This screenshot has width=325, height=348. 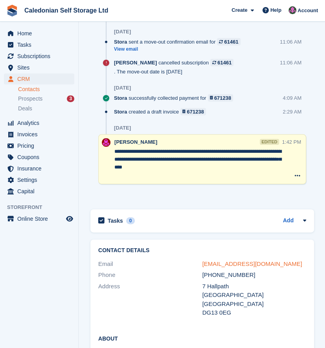 What do you see at coordinates (41, 180) in the screenshot?
I see `span: Settings` at bounding box center [41, 180].